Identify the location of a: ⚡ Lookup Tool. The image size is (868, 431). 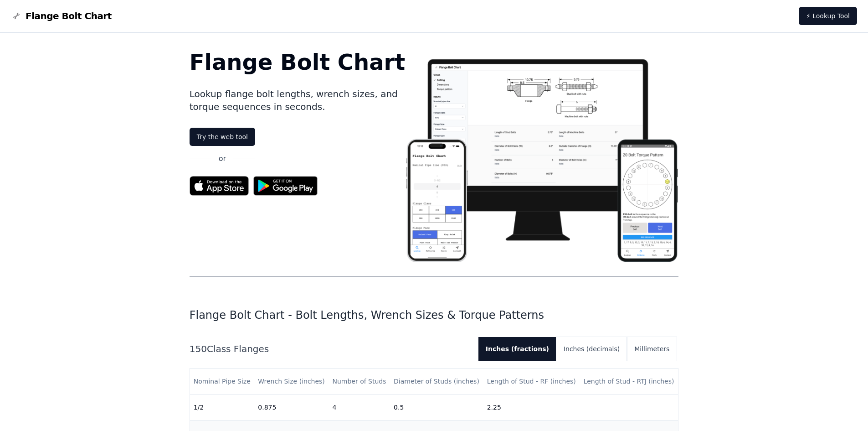
(828, 16).